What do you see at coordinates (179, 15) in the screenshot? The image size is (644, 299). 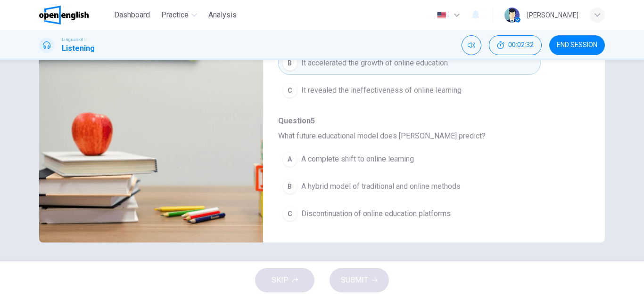 I see `button: Practice` at bounding box center [179, 15].